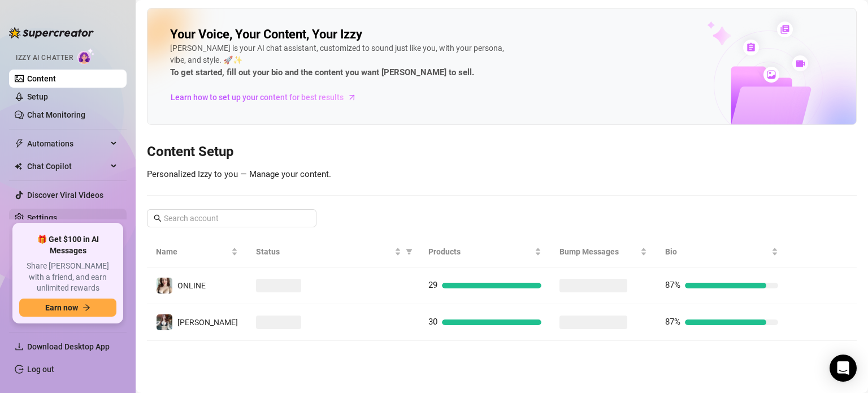 The image size is (868, 393). I want to click on img: ONLINE, so click(164, 285).